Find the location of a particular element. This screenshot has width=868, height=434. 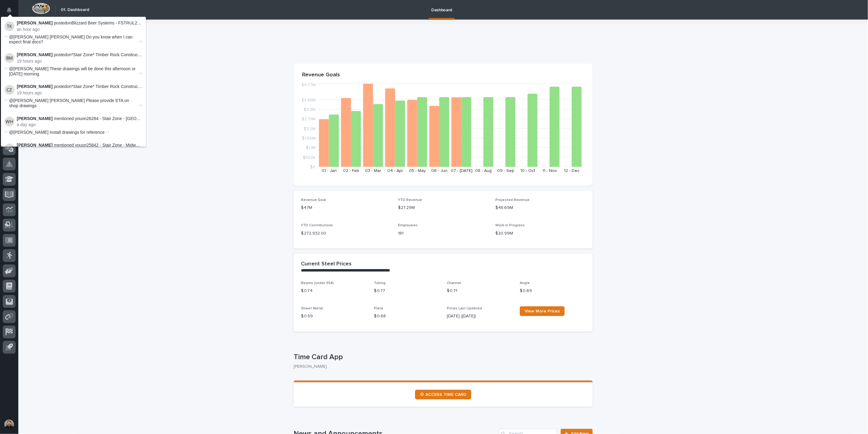

tspan: $550K is located at coordinates (310, 158).